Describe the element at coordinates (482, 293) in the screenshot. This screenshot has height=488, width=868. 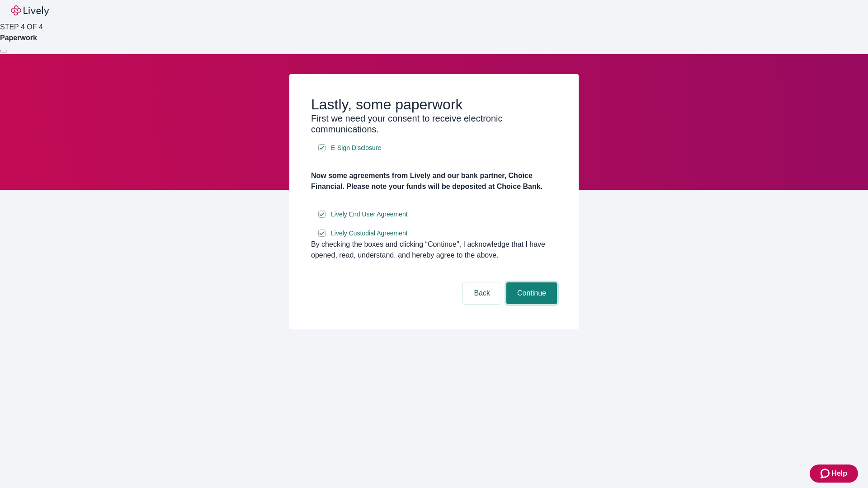
I see `button: Back` at that location.